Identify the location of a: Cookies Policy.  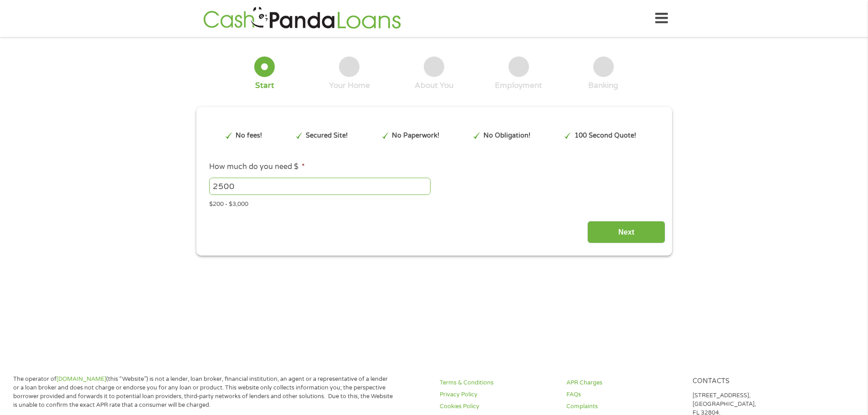
(498, 406).